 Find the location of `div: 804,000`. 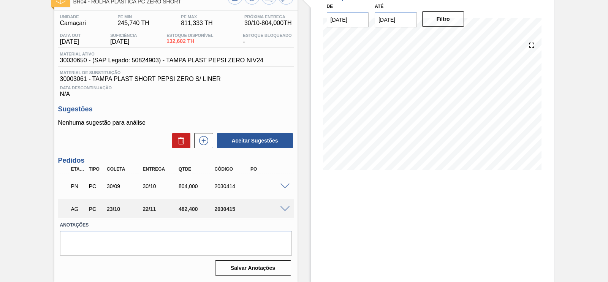

div: 804,000 is located at coordinates (196, 186).